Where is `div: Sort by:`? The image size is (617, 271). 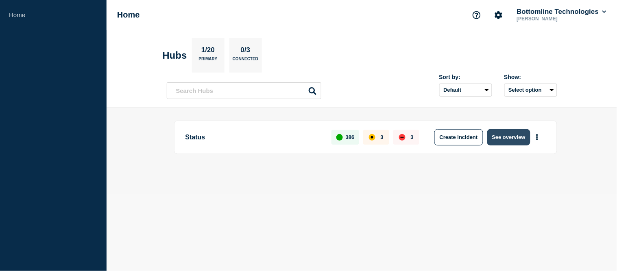 div: Sort by: is located at coordinates (466, 77).